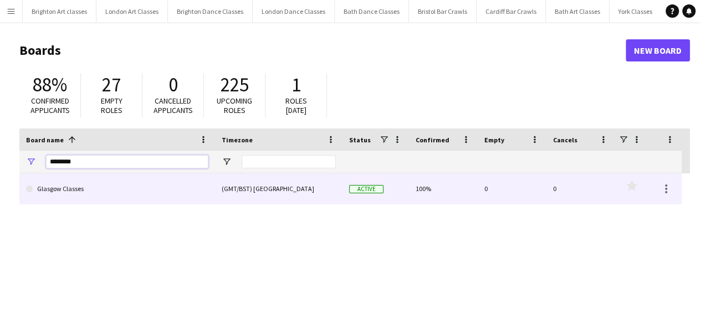  I want to click on button: Brighton Dance Classes, so click(210, 11).